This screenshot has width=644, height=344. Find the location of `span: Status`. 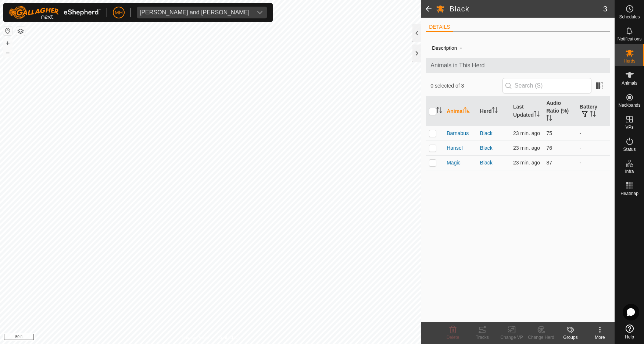

span: Status is located at coordinates (629, 149).